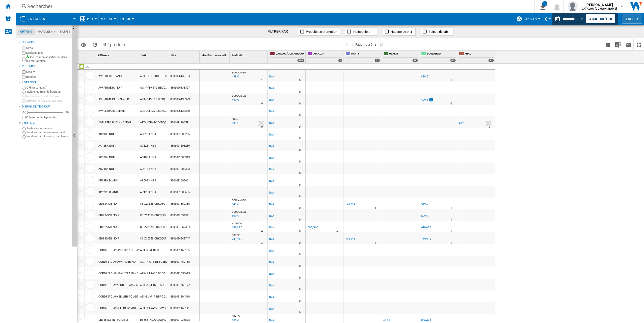 Image resolution: width=644 pixels, height=323 pixels. Describe the element at coordinates (46, 107) in the screenshot. I see `div: Disponibilité 0 Jour` at that location.